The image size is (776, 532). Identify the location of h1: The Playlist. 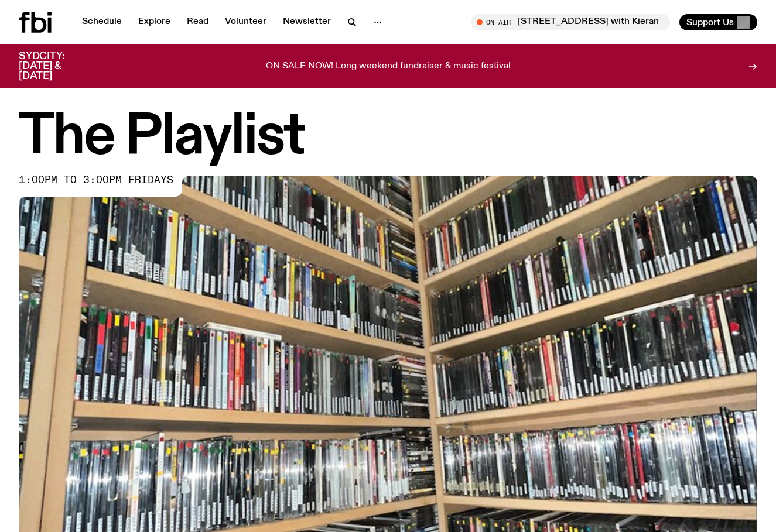
(388, 137).